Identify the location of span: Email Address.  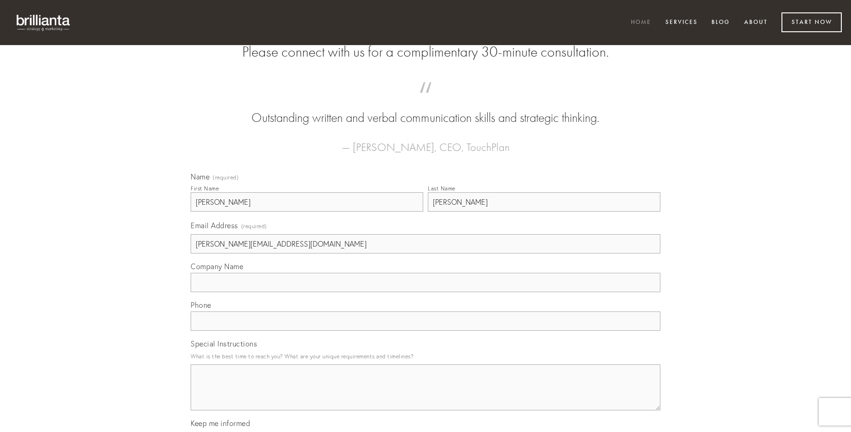
(214, 226).